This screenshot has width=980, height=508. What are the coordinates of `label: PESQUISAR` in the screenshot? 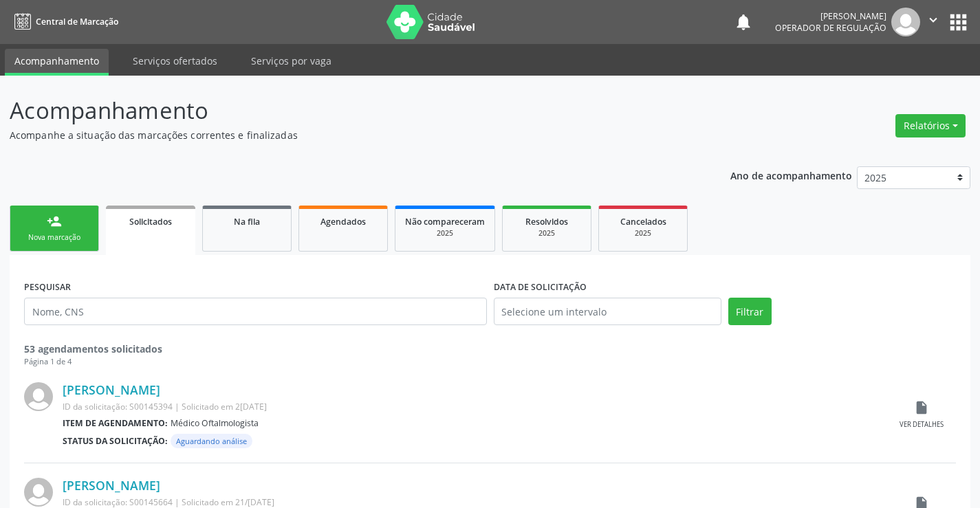 It's located at (47, 287).